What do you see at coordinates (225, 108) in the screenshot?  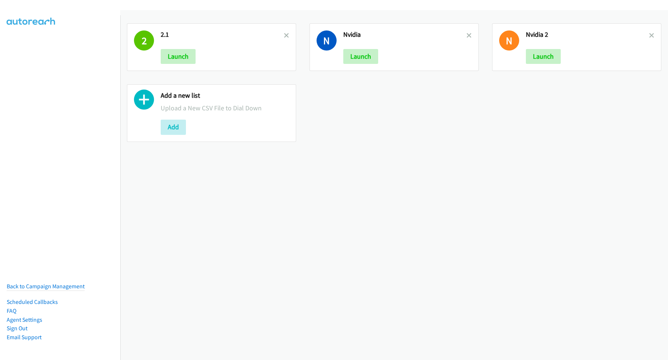 I see `p: Upload a New CSV File to Dial Down` at bounding box center [225, 108].